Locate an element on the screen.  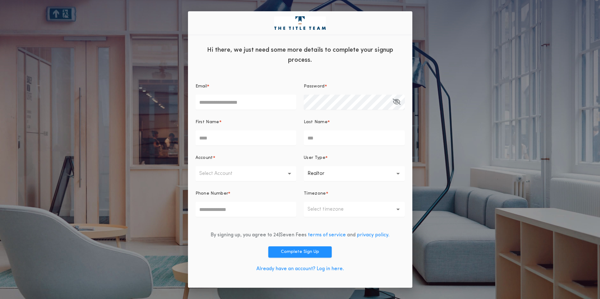
p: Last Name is located at coordinates (316, 122).